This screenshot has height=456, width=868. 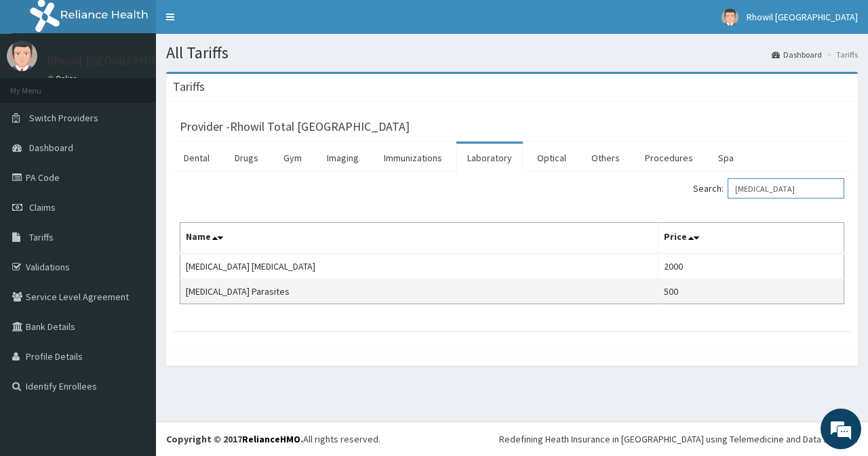 I want to click on a: RelianceHMO, so click(x=271, y=440).